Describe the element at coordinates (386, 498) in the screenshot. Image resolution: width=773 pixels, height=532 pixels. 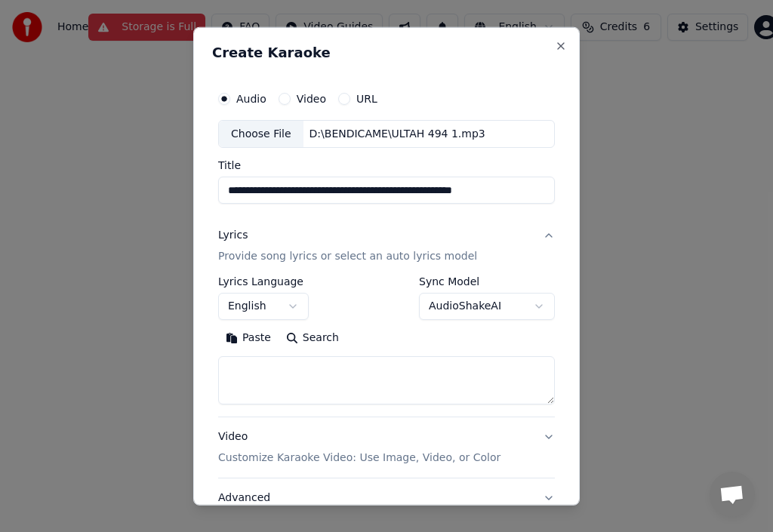
I see `button: Advanced` at that location.